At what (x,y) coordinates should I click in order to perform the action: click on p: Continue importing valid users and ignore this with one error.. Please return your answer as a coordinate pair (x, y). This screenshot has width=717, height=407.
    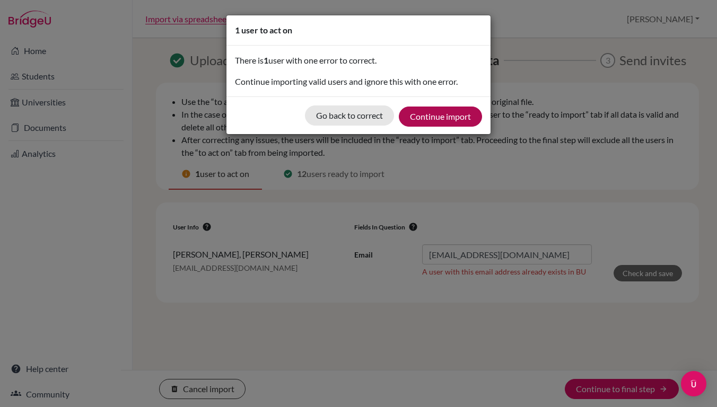
    Looking at the image, I should click on (359, 82).